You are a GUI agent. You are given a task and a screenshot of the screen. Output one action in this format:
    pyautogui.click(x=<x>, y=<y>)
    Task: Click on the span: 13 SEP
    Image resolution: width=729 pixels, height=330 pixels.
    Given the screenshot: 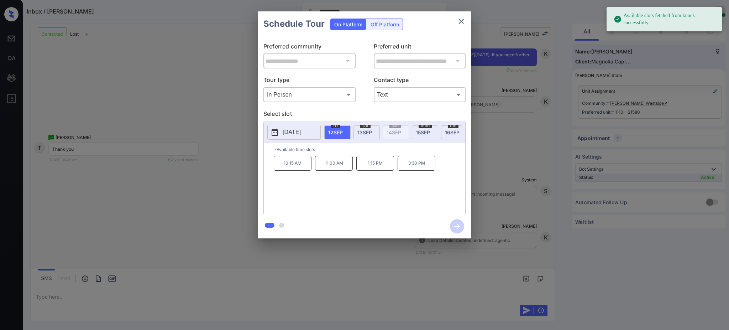 What is the action you would take?
    pyautogui.click(x=364, y=132)
    